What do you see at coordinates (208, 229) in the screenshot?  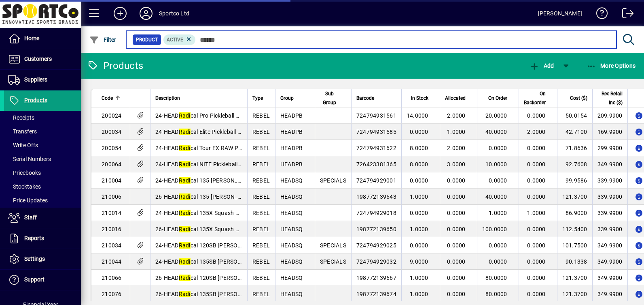 I see `span: 26-HEAD cal 135X Squash Racquet r` at bounding box center [208, 229].